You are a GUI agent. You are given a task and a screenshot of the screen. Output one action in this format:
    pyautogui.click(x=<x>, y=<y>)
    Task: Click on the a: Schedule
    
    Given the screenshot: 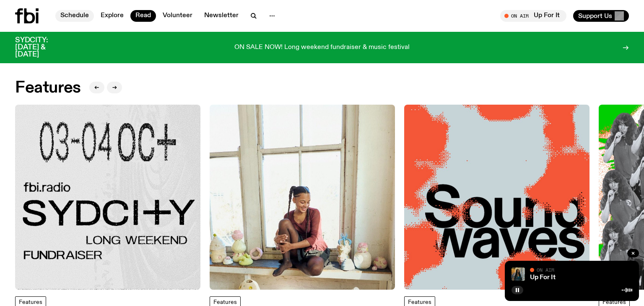 What is the action you would take?
    pyautogui.click(x=74, y=16)
    